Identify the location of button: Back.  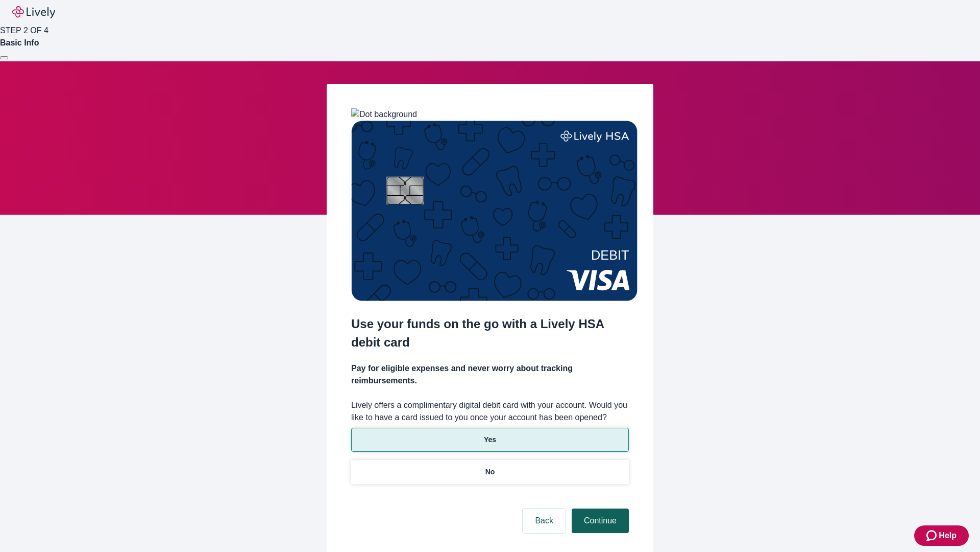
(544, 520).